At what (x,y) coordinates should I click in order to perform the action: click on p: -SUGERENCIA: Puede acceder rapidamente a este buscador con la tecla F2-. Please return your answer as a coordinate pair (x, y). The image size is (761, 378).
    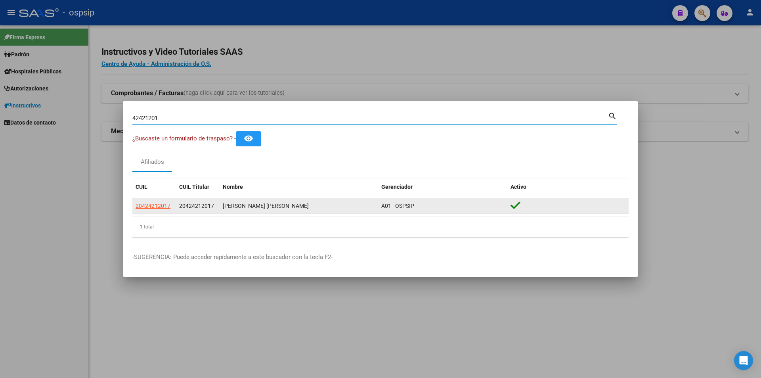
    Looking at the image, I should click on (381, 257).